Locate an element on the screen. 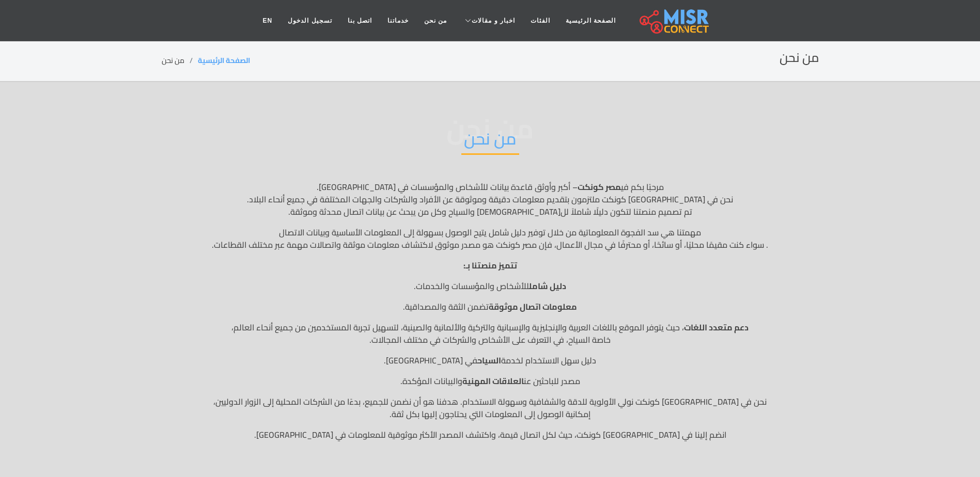 The height and width of the screenshot is (477, 980). a: تسجيل الدخول is located at coordinates (309, 21).